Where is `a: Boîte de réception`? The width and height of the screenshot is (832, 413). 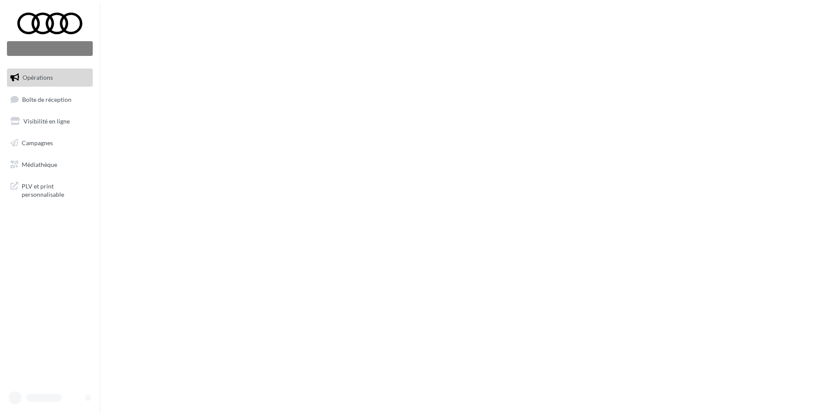 a: Boîte de réception is located at coordinates (50, 99).